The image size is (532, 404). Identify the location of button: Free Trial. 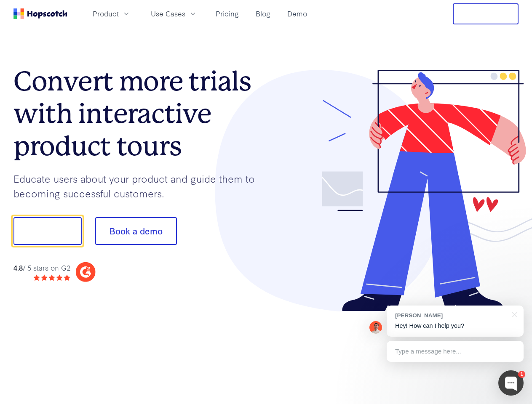
(486, 14).